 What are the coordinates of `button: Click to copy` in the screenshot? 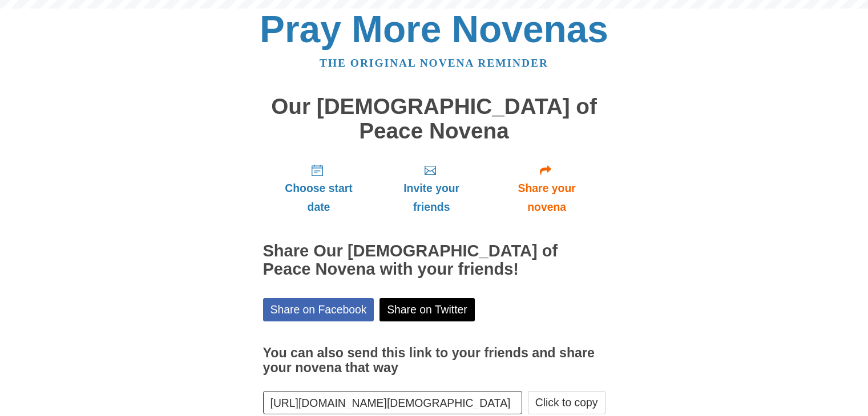 It's located at (567, 403).